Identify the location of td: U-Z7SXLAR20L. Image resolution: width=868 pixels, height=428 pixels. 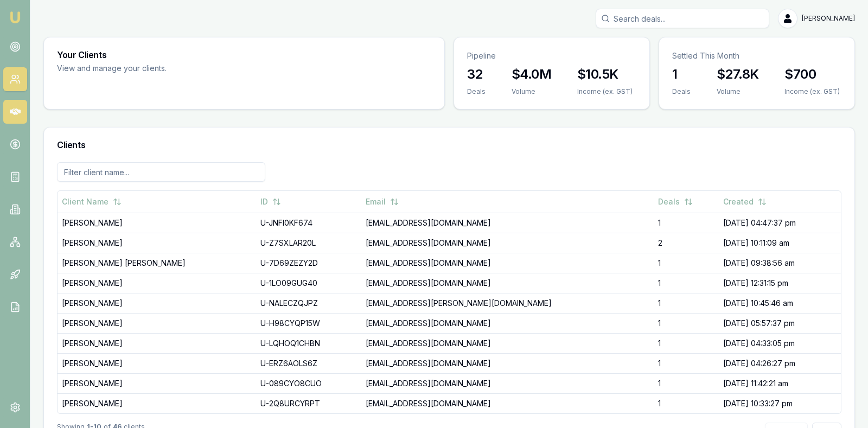
(309, 243).